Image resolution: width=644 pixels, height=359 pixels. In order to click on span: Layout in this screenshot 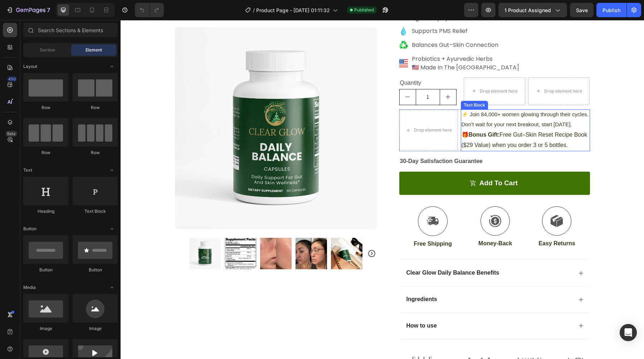, I will do `click(30, 67)`.